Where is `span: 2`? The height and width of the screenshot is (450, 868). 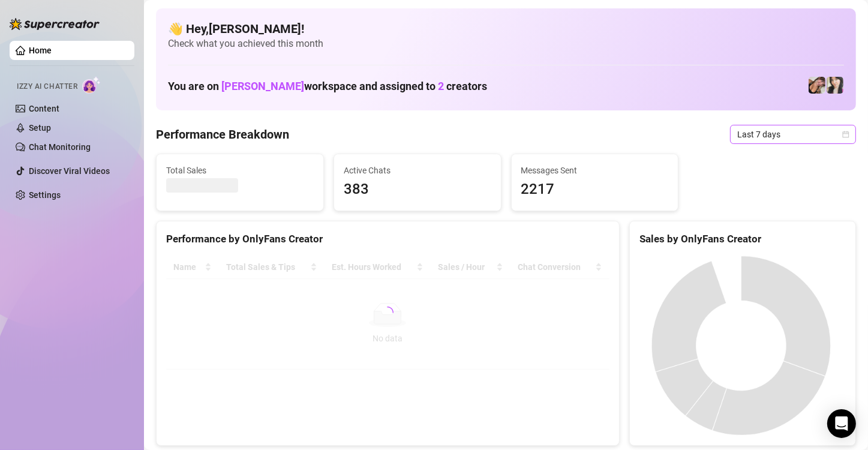 span: 2 is located at coordinates (441, 86).